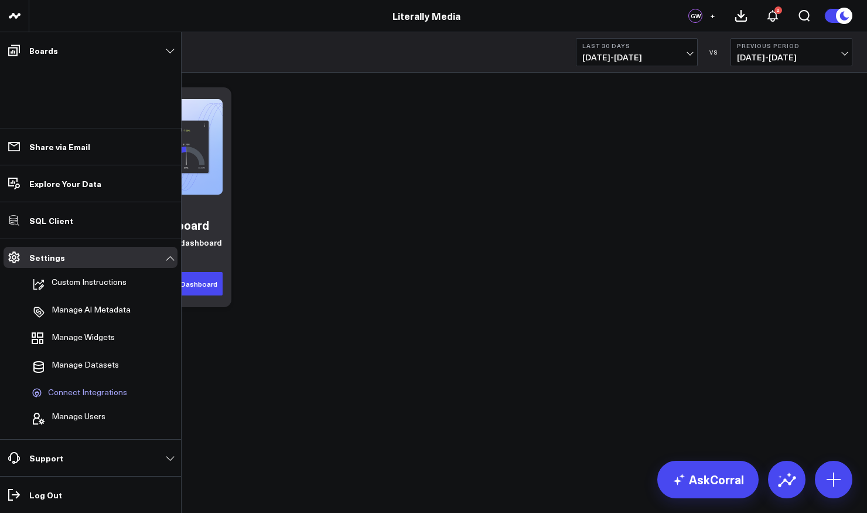 This screenshot has height=513, width=867. Describe the element at coordinates (46, 458) in the screenshot. I see `p: Support` at that location.